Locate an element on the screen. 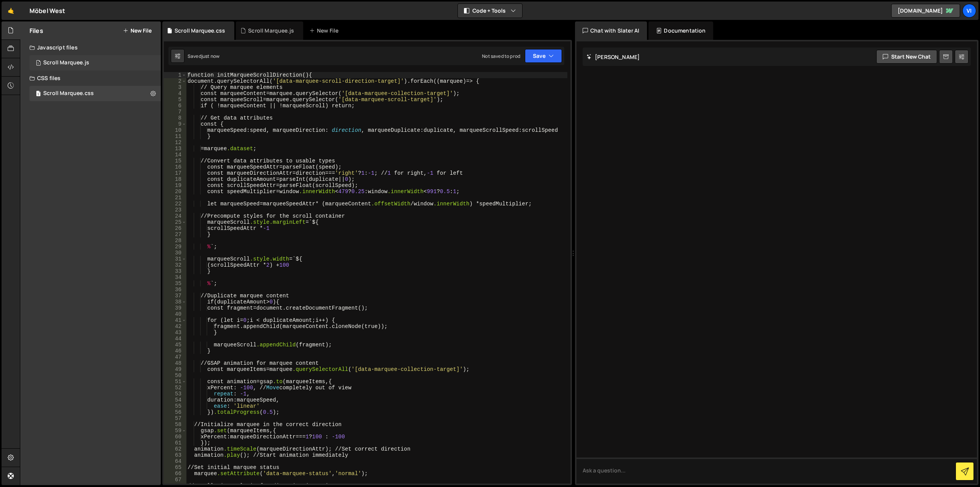 The width and height of the screenshot is (980, 487). div: CSS files is located at coordinates (91, 78).